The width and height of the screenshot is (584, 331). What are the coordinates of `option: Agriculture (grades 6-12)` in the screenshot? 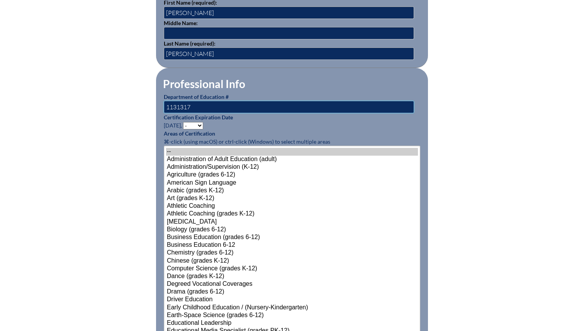 It's located at (292, 175).